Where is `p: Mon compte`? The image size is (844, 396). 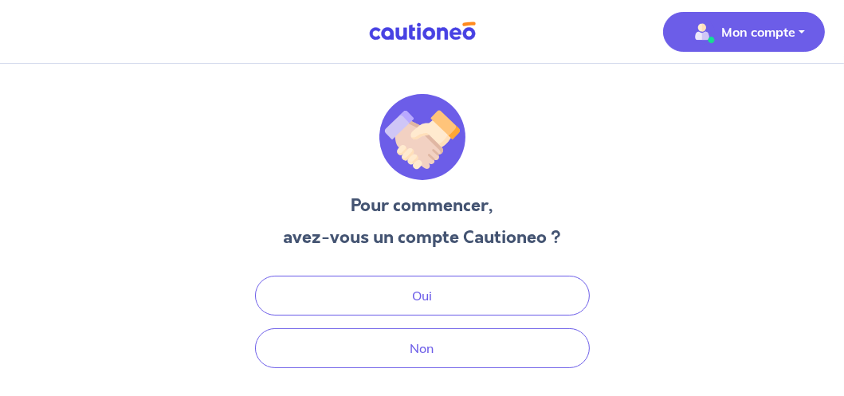 p: Mon compte is located at coordinates (758, 32).